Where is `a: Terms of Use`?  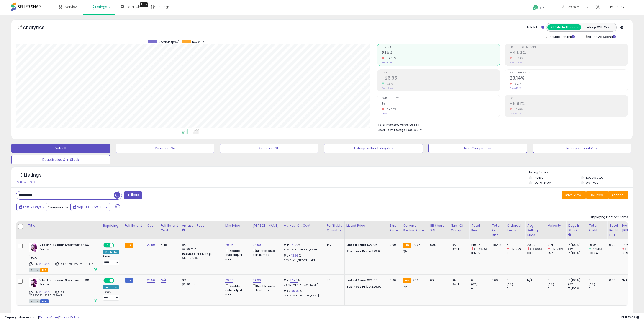
a: Terms of Use is located at coordinates (48, 317).